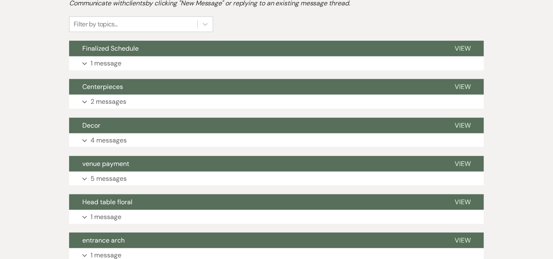  I want to click on button: 4 messages, so click(276, 140).